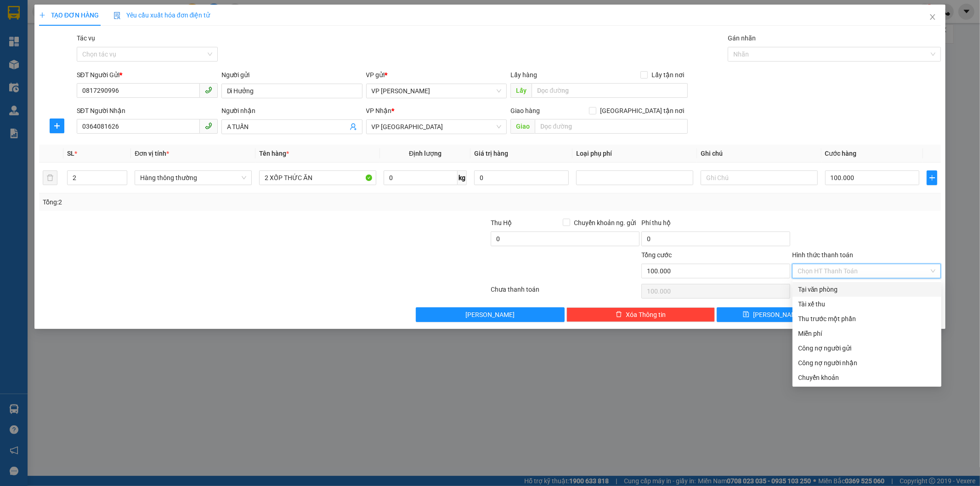 The width and height of the screenshot is (980, 486). What do you see at coordinates (867, 289) in the screenshot?
I see `div: Tại văn phòng` at bounding box center [867, 289].